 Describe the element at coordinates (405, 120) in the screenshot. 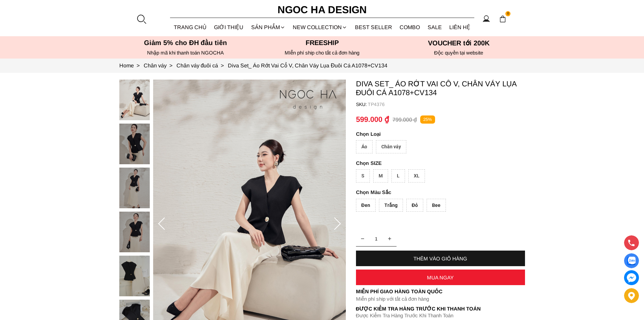

I see `p: 799.000 ₫` at that location.